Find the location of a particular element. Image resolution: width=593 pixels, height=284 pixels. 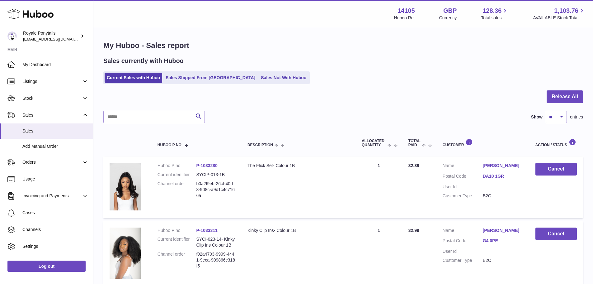

button: Release All is located at coordinates (565, 97).